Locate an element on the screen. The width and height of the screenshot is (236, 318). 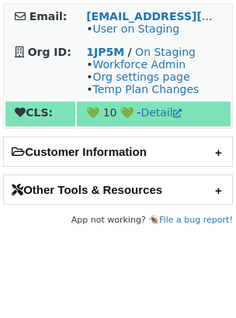
a: Workforce Admin is located at coordinates (139, 64).